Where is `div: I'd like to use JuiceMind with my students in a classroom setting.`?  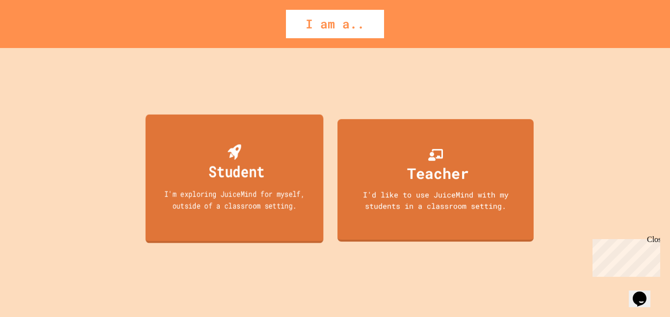 div: I'd like to use JuiceMind with my students in a classroom setting. is located at coordinates (435, 200).